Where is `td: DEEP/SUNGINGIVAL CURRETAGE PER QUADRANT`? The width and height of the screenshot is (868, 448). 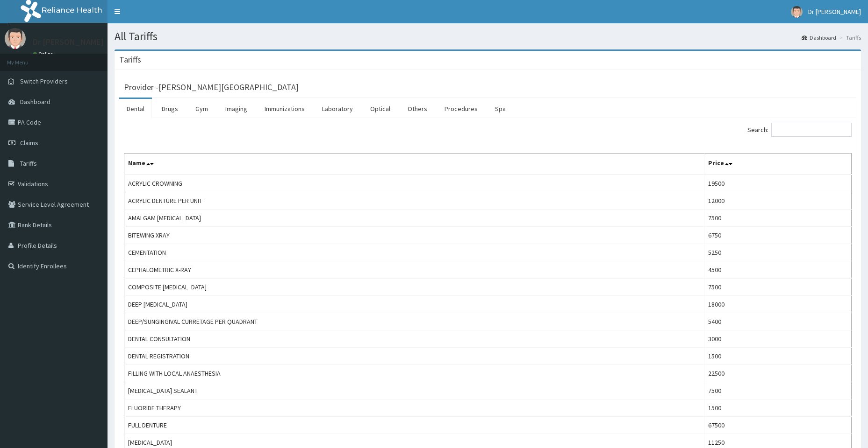
td: DEEP/SUNGINGIVAL CURRETAGE PER QUADRANT is located at coordinates (414, 322).